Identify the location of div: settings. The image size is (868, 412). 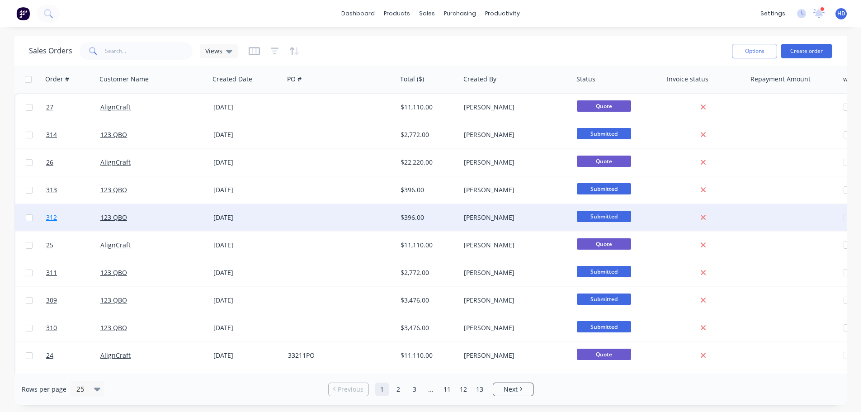
(772, 14).